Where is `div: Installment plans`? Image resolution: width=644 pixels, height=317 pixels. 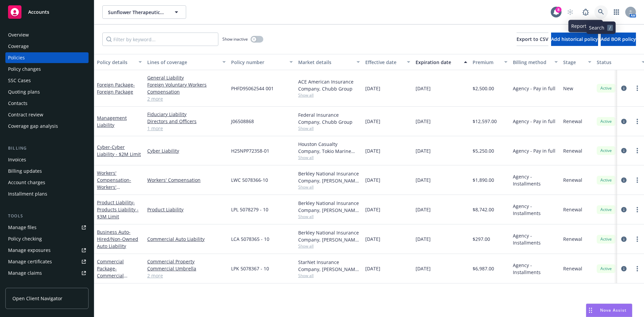
div: Installment plans is located at coordinates (28, 194).